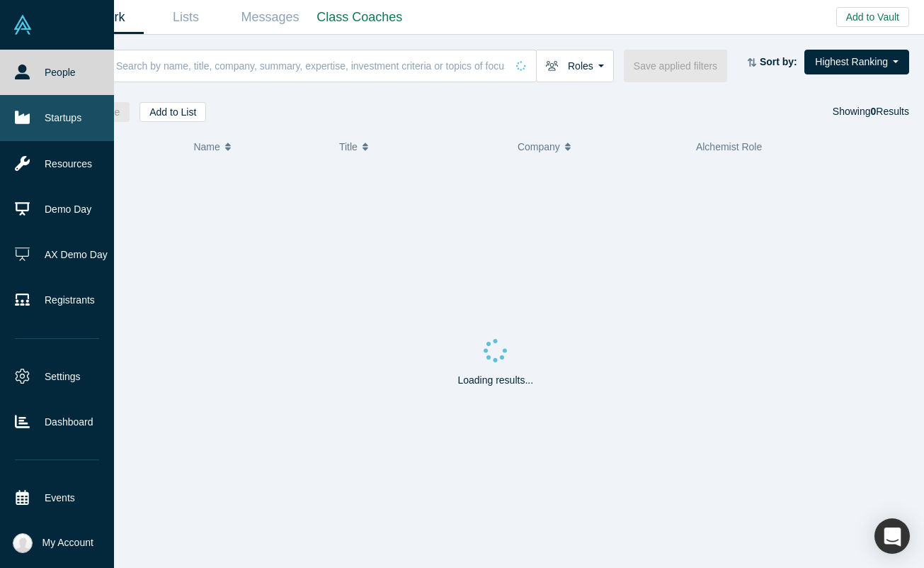  What do you see at coordinates (729, 146) in the screenshot?
I see `span: Alchemist Role` at bounding box center [729, 146].